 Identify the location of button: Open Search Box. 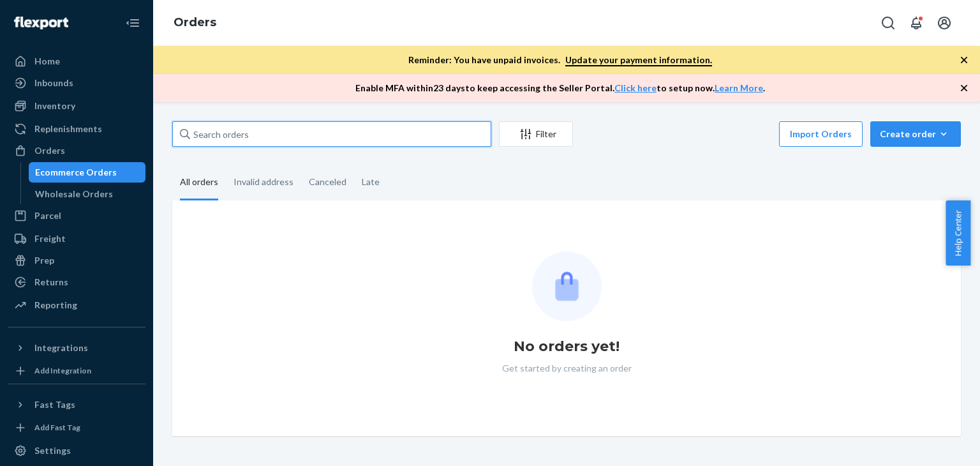
(888, 23).